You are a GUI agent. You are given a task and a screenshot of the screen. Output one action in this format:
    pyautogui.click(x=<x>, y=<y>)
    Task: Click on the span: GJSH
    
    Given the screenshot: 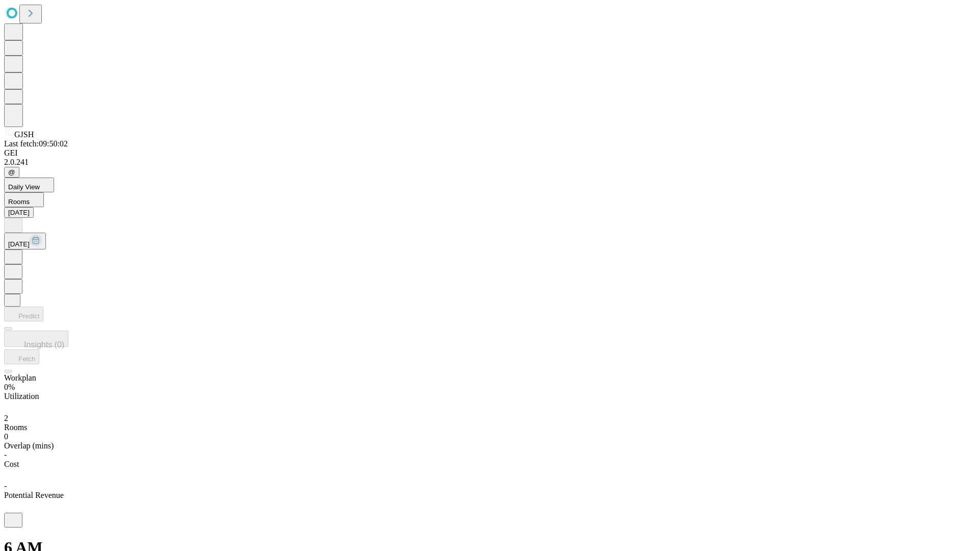 What is the action you would take?
    pyautogui.click(x=24, y=134)
    